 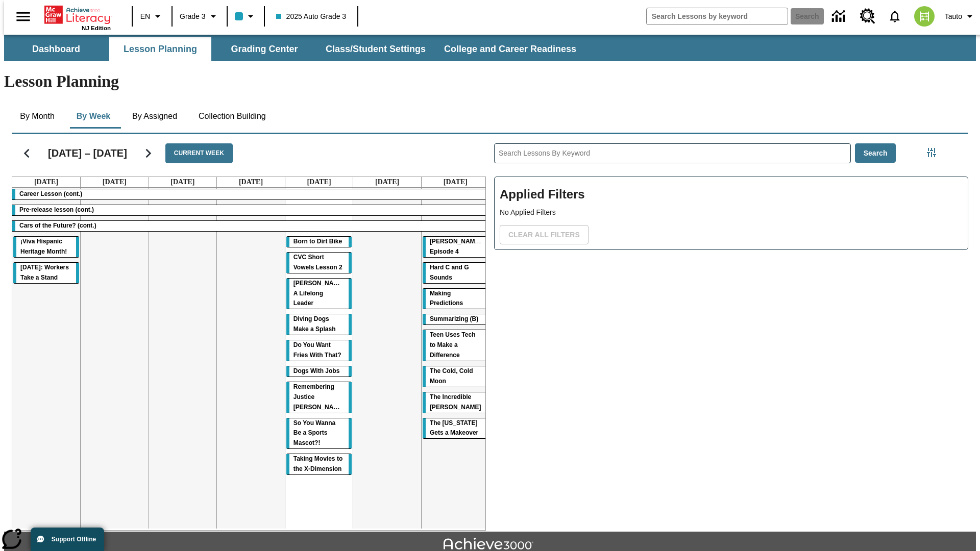 I want to click on span: ¡Viva Hispanic Heritage Month!, so click(x=43, y=247).